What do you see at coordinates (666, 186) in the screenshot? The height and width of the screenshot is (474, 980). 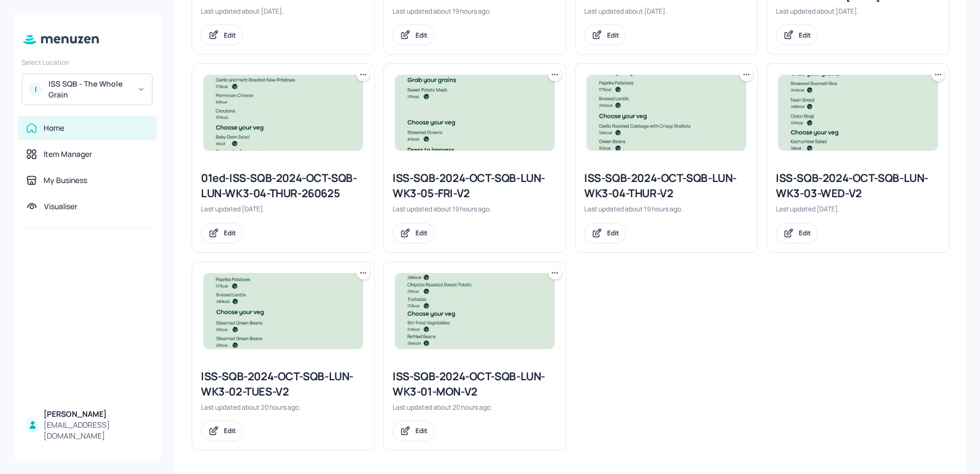 I see `div: ISS-SQB-2024-OCT-SQB-LUN-WK3-04-THUR-V2` at bounding box center [666, 186].